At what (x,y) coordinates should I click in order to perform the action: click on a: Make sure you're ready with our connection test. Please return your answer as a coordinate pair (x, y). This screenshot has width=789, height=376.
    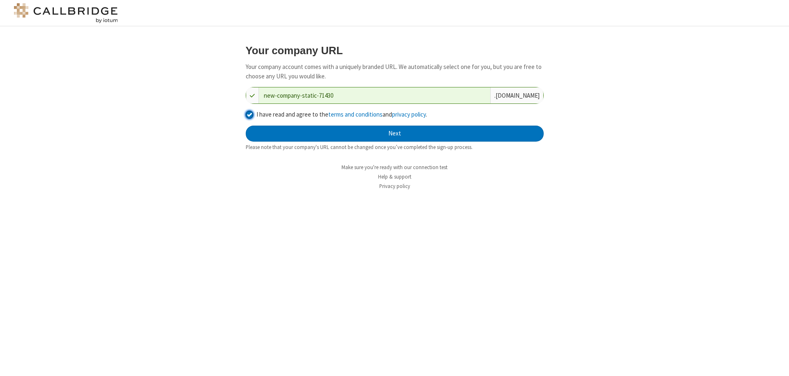
    Looking at the image, I should click on (394, 167).